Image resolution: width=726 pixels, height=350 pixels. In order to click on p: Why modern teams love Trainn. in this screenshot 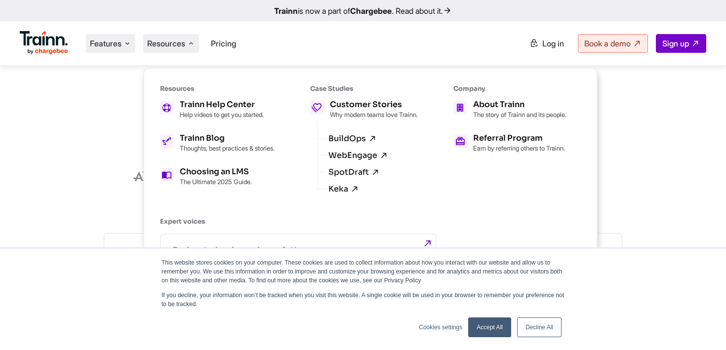, I will do `click(374, 115)`.